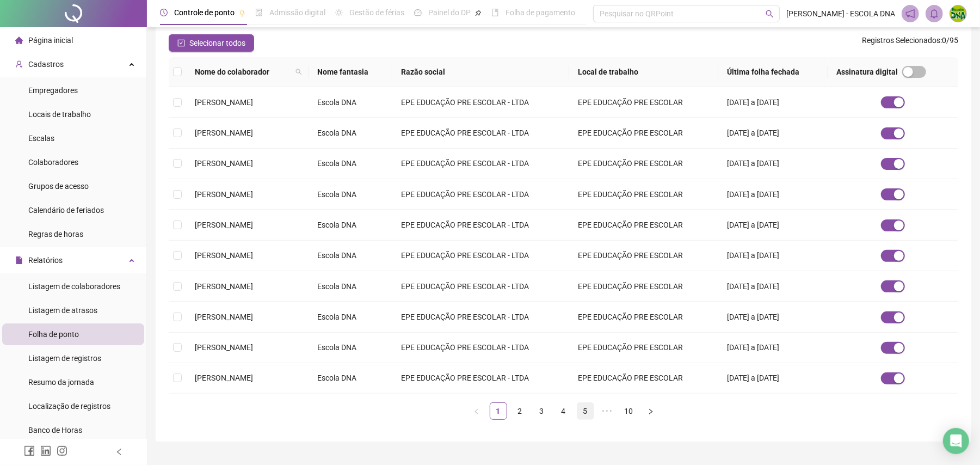 The image size is (980, 465). What do you see at coordinates (476, 411) in the screenshot?
I see `button: left` at bounding box center [476, 411].